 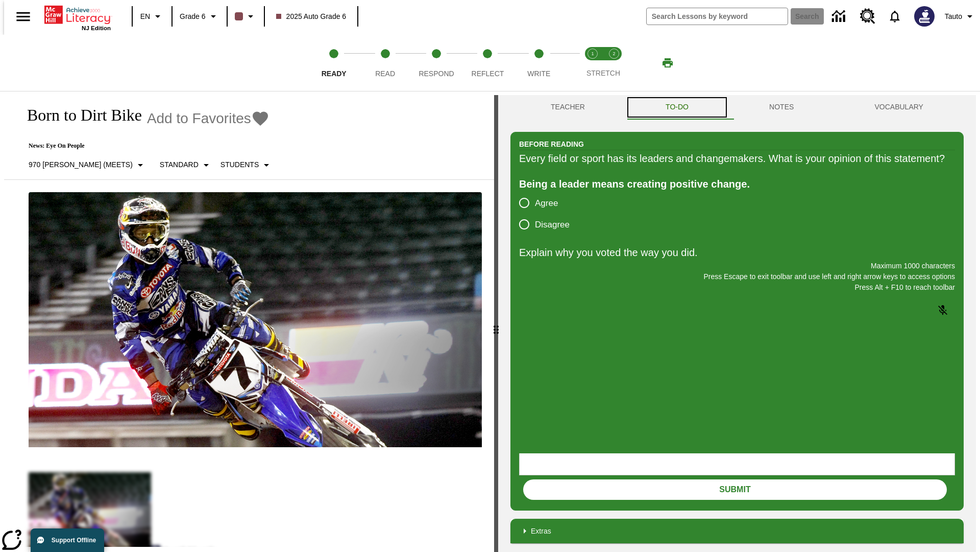 I want to click on span: Read, so click(x=385, y=73).